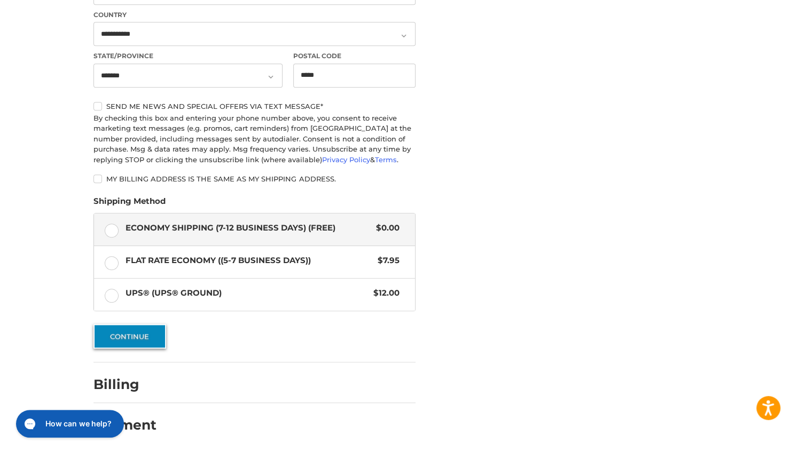 Image resolution: width=791 pixels, height=452 pixels. What do you see at coordinates (68, 18) in the screenshot?
I see `h2: How can we help?` at bounding box center [68, 18].